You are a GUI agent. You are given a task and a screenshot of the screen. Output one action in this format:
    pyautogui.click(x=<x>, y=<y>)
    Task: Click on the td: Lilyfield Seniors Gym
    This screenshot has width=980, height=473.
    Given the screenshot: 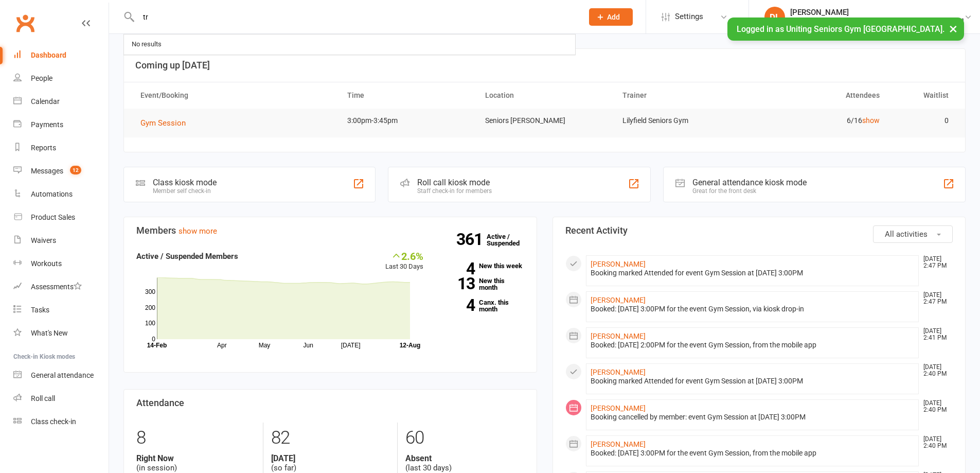 What is the action you would take?
    pyautogui.click(x=682, y=121)
    